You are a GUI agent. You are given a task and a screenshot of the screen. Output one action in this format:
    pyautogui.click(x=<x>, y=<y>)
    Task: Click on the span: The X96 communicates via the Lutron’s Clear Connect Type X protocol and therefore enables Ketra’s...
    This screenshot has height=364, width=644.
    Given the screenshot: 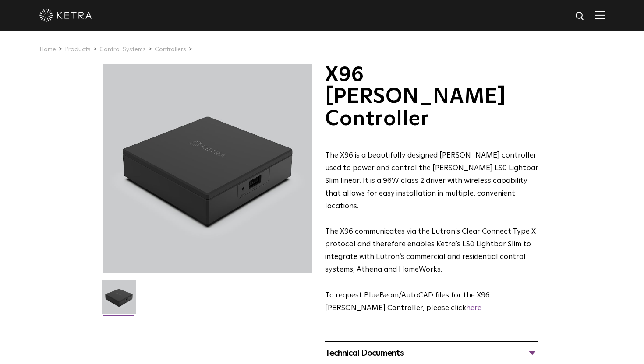 What is the action you would take?
    pyautogui.click(x=430, y=251)
    